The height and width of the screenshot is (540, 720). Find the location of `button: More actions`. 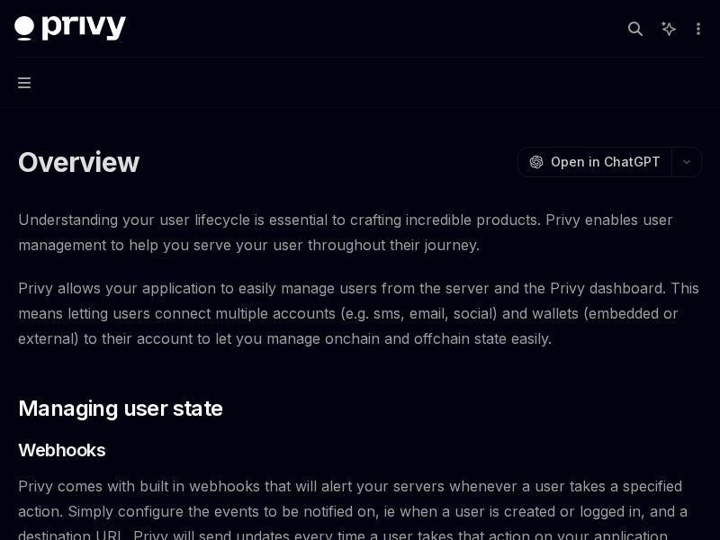

button: More actions is located at coordinates (696, 29).